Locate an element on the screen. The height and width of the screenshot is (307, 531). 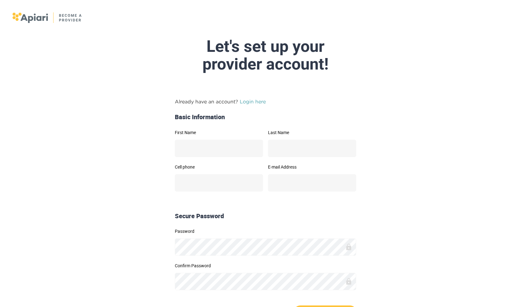
label: Last Name is located at coordinates (312, 133).